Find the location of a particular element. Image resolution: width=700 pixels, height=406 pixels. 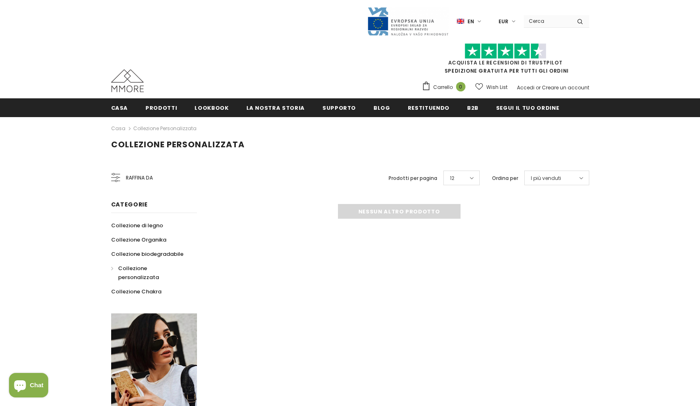

inbox-online-store-chat: Shopify online store chat is located at coordinates (29, 386).